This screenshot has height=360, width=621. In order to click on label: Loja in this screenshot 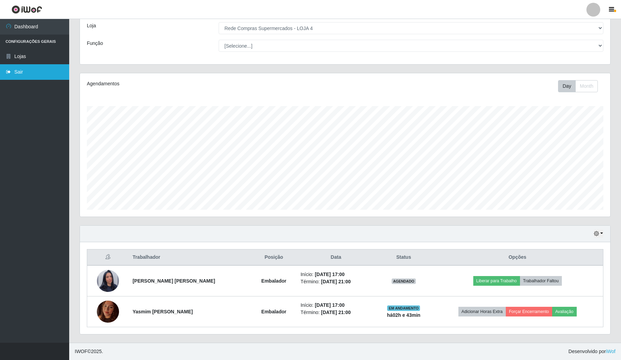, I will do `click(91, 26)`.